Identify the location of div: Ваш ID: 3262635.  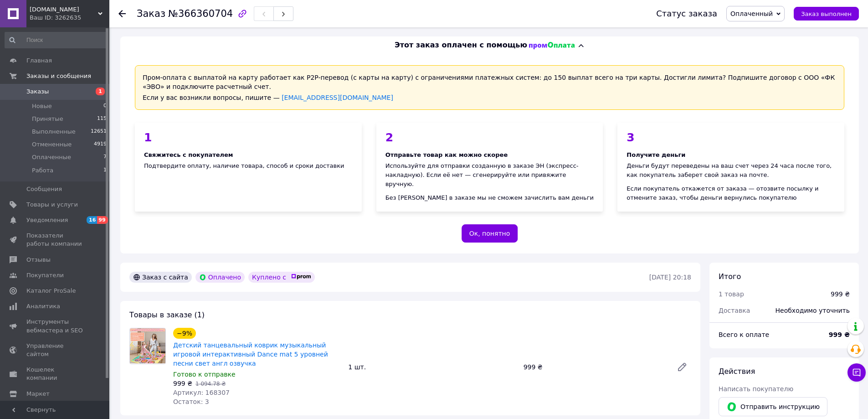
(69, 18).